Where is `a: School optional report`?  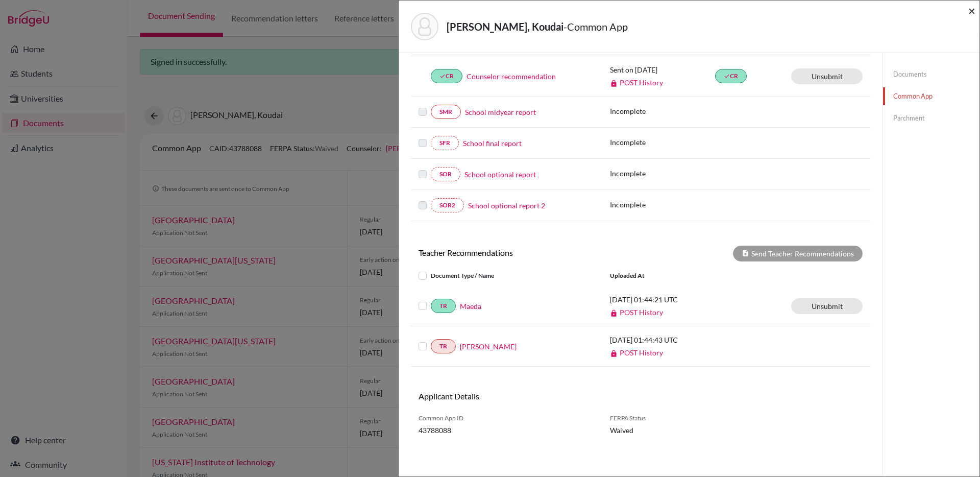 a: School optional report is located at coordinates (501, 175).